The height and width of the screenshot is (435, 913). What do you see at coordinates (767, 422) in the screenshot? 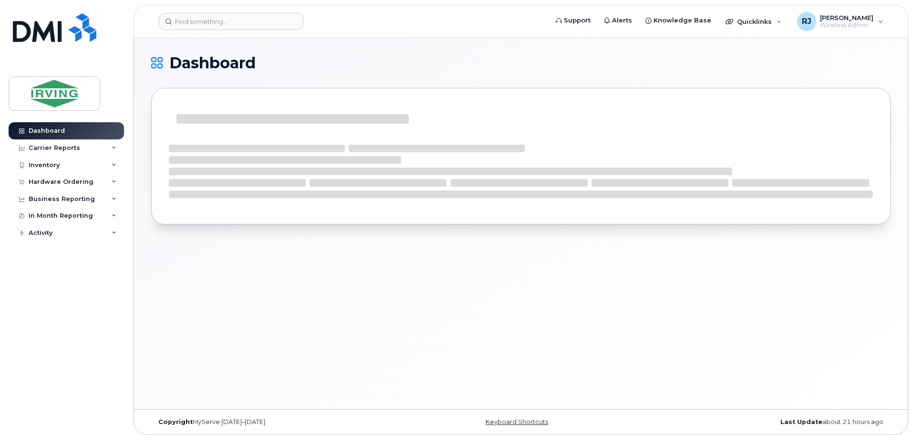
I see `div: about 21 hours ago` at bounding box center [767, 422].